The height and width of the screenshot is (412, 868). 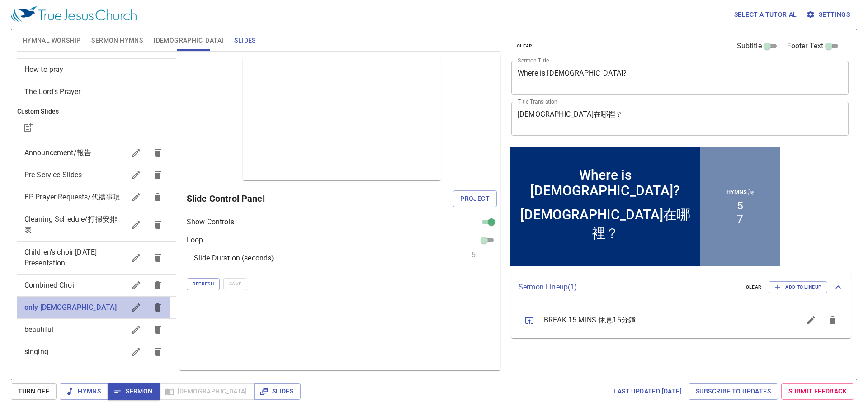 What do you see at coordinates (133, 391) in the screenshot?
I see `span: Sermon` at bounding box center [133, 391].